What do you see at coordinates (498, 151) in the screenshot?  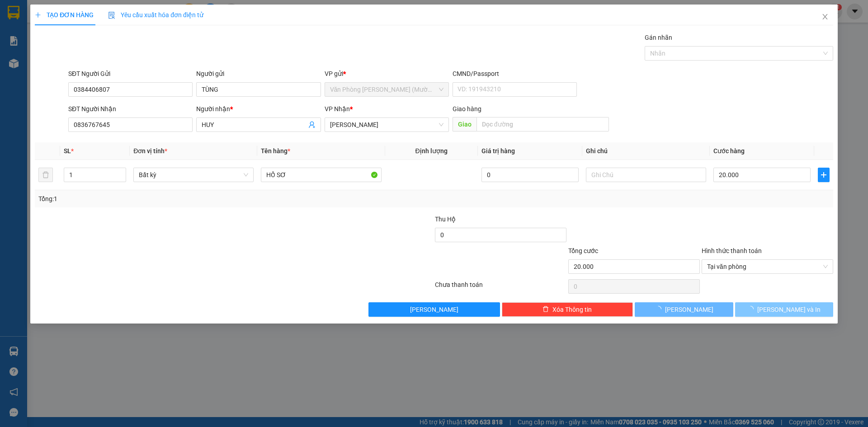 I see `span: Giá trị hàng` at bounding box center [498, 151].